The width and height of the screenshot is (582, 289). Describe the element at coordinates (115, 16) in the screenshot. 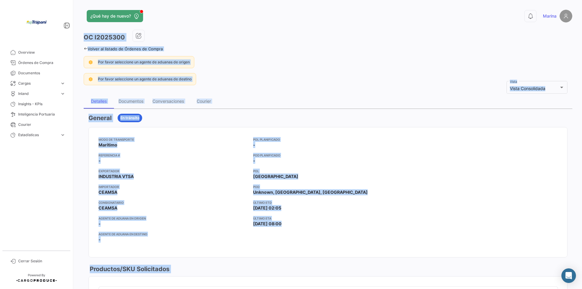

I see `button: ¿Qué hay de nuevo?` at that location.